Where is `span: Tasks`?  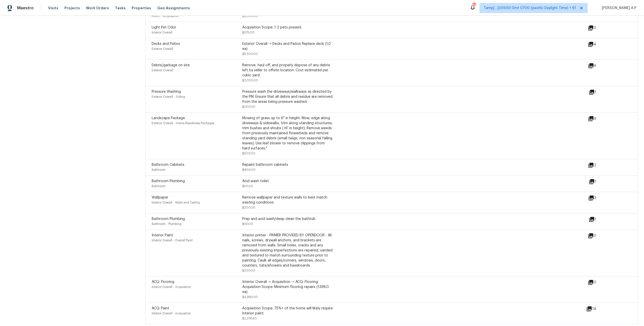 span: Tasks is located at coordinates (120, 8).